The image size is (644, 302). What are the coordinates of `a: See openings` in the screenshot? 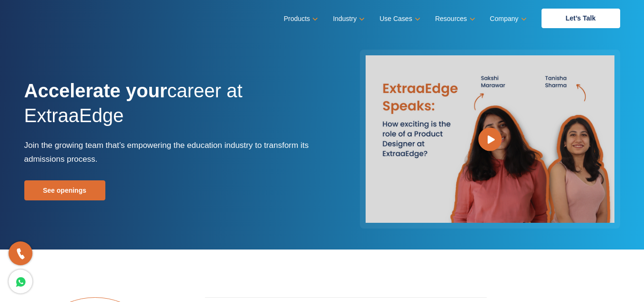 It's located at (65, 190).